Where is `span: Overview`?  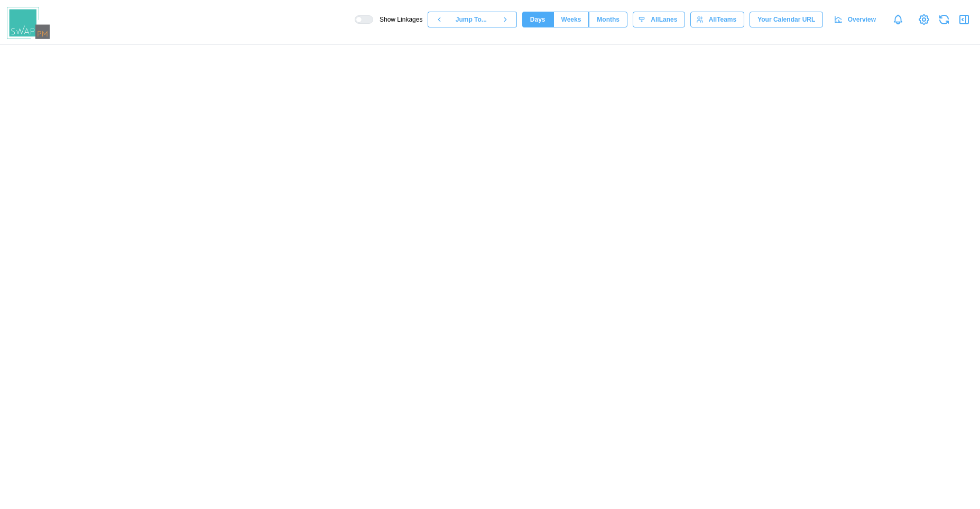 span: Overview is located at coordinates (861, 20).